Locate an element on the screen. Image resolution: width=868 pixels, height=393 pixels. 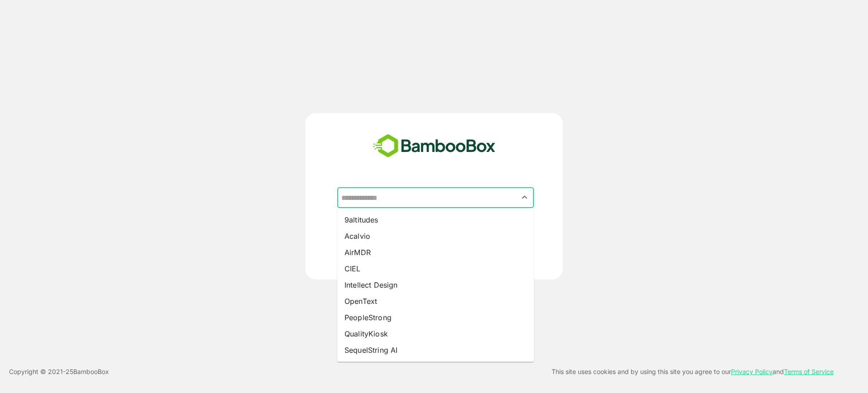
li: Acalvio is located at coordinates (436, 236).